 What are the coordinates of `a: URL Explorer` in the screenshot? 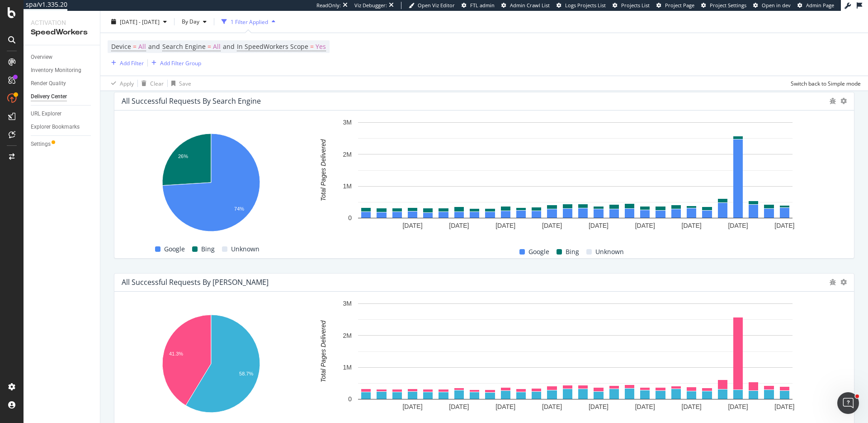 It's located at (62, 114).